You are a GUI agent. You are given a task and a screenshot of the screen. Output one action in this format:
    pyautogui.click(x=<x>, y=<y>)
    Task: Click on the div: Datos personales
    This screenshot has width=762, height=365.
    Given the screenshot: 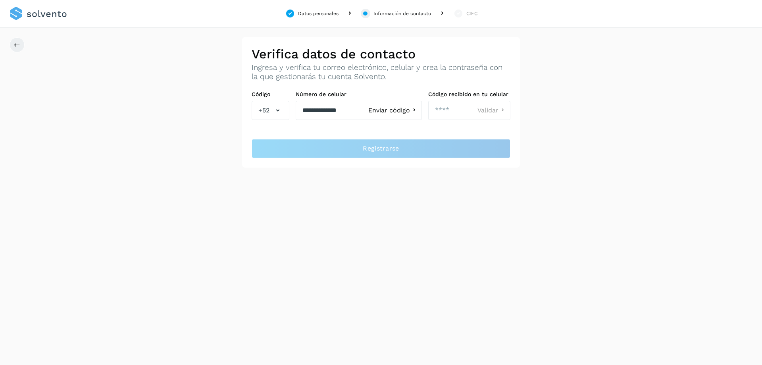 What is the action you would take?
    pyautogui.click(x=318, y=13)
    